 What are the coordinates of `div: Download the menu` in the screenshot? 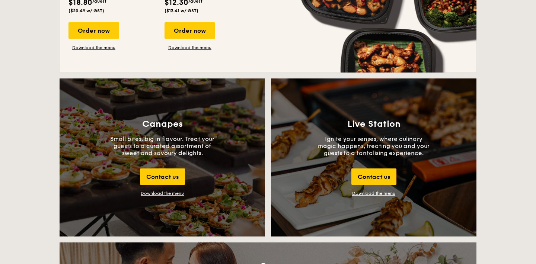 It's located at (162, 193).